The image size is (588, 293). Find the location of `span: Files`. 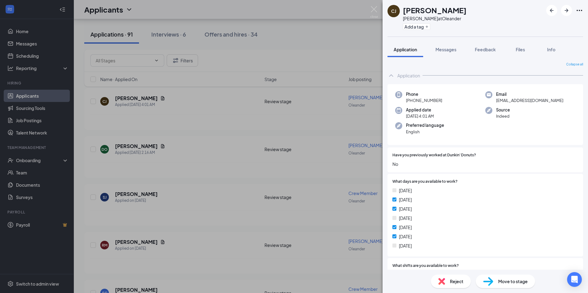

span: Files is located at coordinates (520, 49).